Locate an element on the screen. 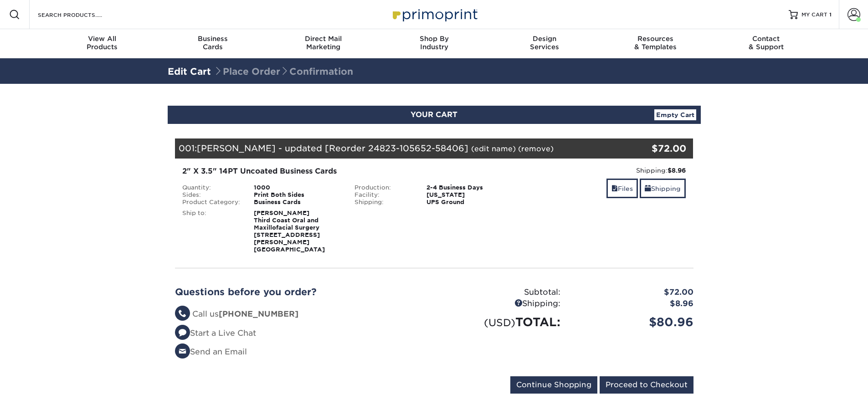  a: (remove) is located at coordinates (536, 149).